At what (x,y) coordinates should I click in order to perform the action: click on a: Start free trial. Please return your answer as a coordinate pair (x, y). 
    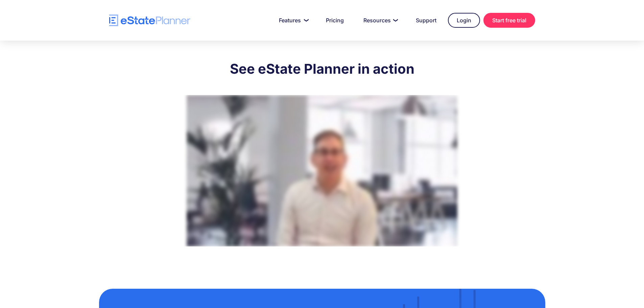
    Looking at the image, I should click on (509, 20).